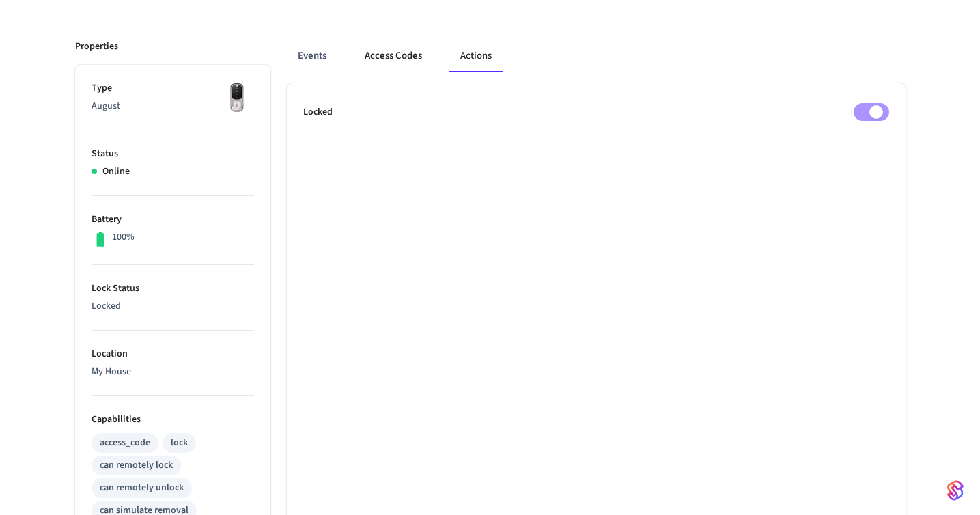 The width and height of the screenshot is (980, 515). What do you see at coordinates (136, 465) in the screenshot?
I see `div: can remotely lock` at bounding box center [136, 465].